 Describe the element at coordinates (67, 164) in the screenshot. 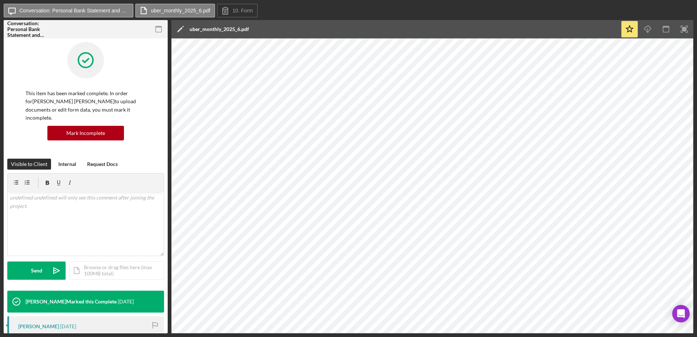

I see `div: Internal` at that location.